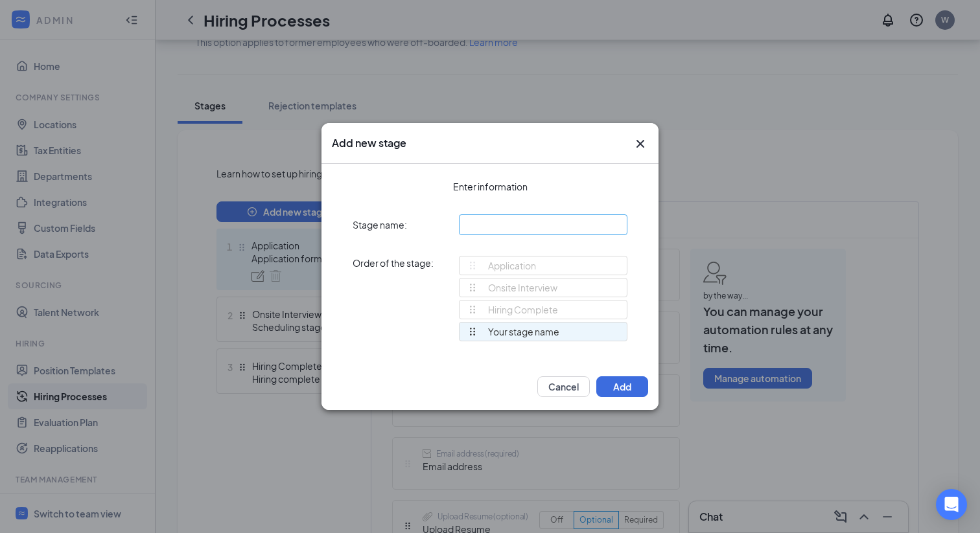  Describe the element at coordinates (513, 310) in the screenshot. I see `div: Hiring Complete` at that location.